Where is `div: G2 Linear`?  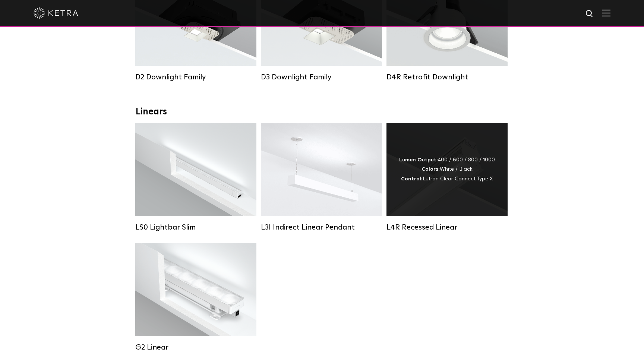 div: G2 Linear is located at coordinates (196, 347).